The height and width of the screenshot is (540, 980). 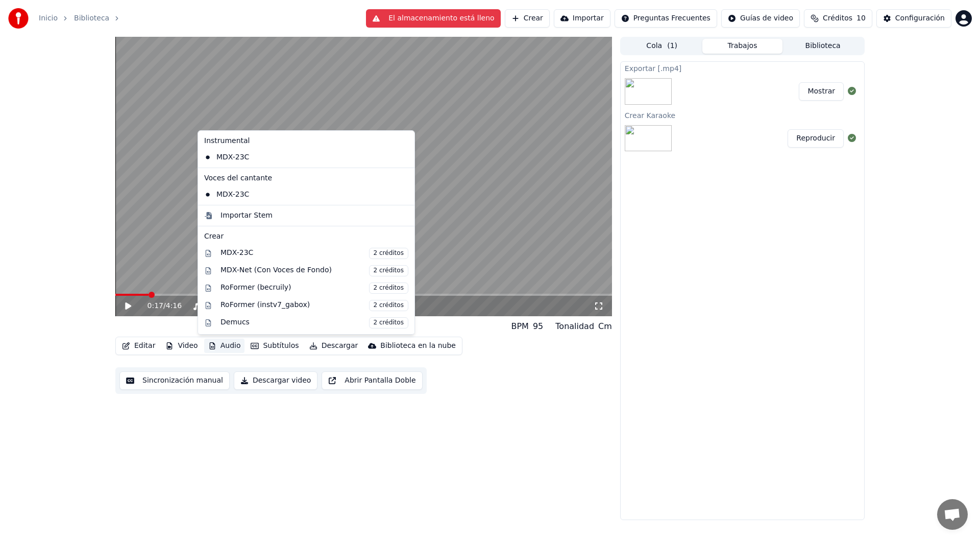 I want to click on div: MDX-Net (Con Voces de Fondo), so click(x=315, y=270).